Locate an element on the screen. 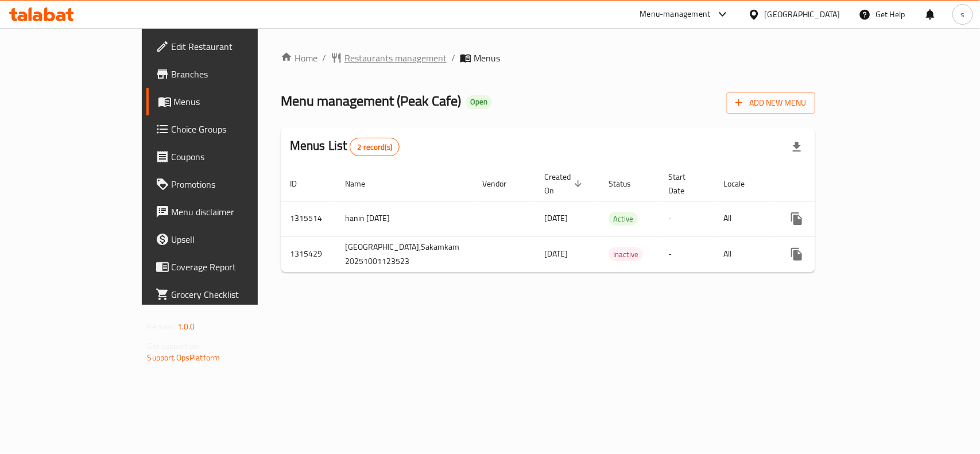 The width and height of the screenshot is (980, 454). span: Open is located at coordinates (479, 101).